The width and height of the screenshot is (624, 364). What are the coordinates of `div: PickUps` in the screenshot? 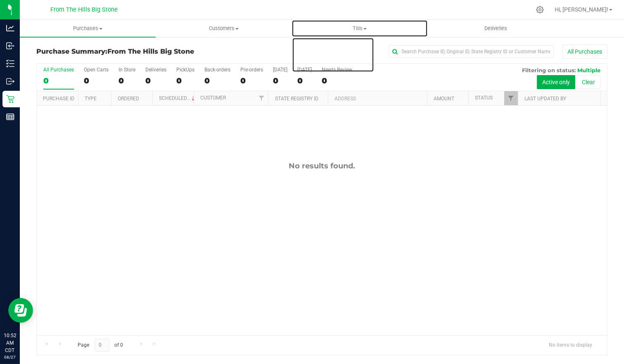 It's located at (185, 70).